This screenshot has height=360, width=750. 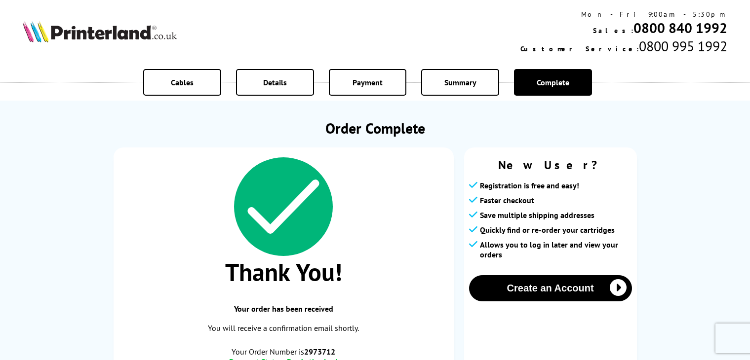 I want to click on span: Summary, so click(x=460, y=82).